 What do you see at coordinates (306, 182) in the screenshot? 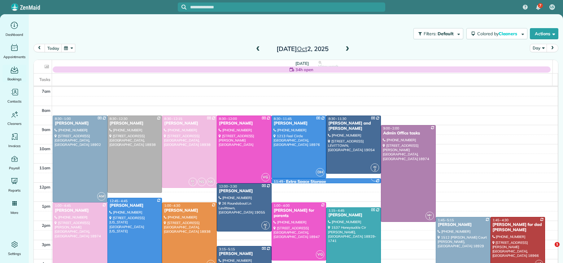
I see `div: Extra Space Storage` at bounding box center [306, 182].